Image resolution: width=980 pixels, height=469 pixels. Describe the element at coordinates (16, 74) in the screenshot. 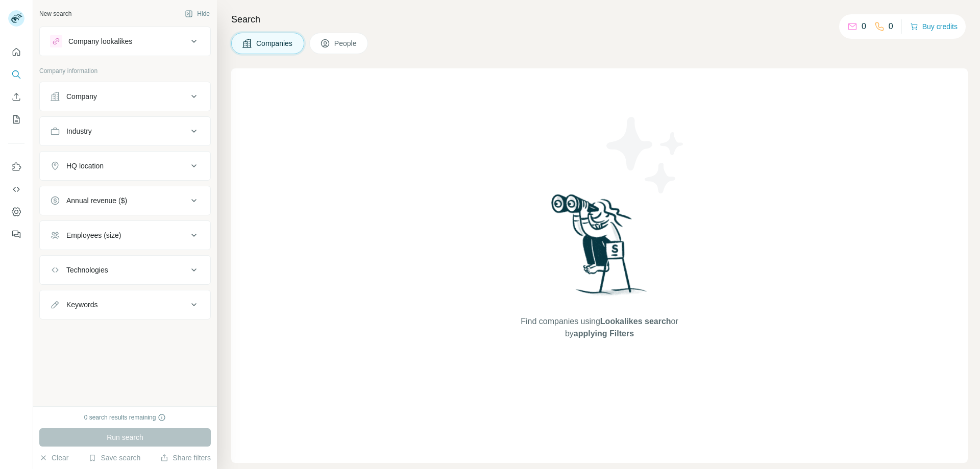

I see `button: Search` at that location.